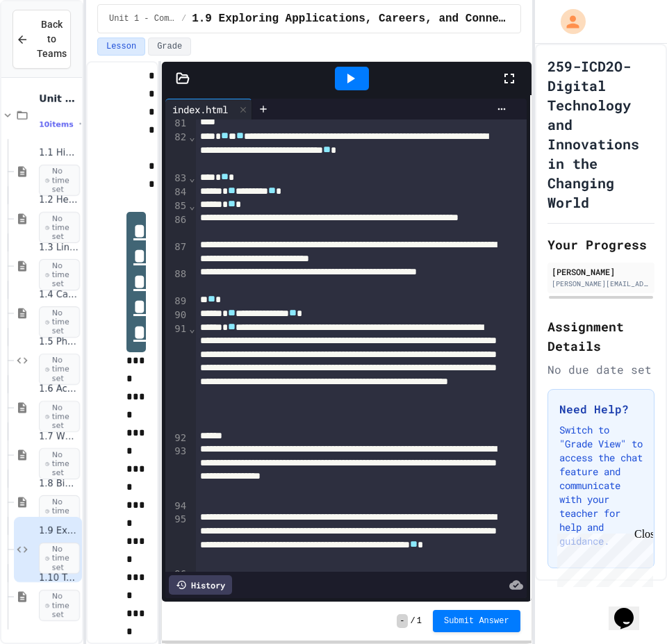 This screenshot has width=667, height=644. What do you see at coordinates (601, 485) in the screenshot?
I see `p: Switch to "Grade View" to access the chat feature and communicate with your teacher for help and ...` at bounding box center [601, 485].